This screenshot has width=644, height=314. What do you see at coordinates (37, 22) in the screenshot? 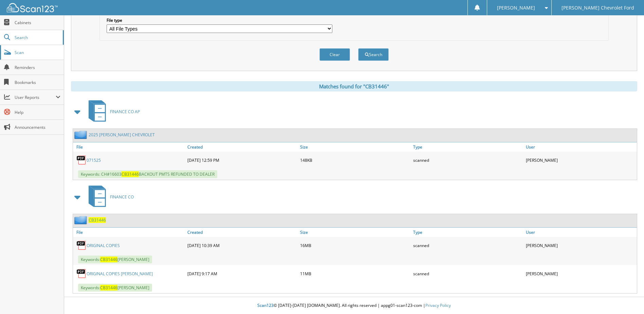
I see `span: Cabinets` at bounding box center [37, 22].